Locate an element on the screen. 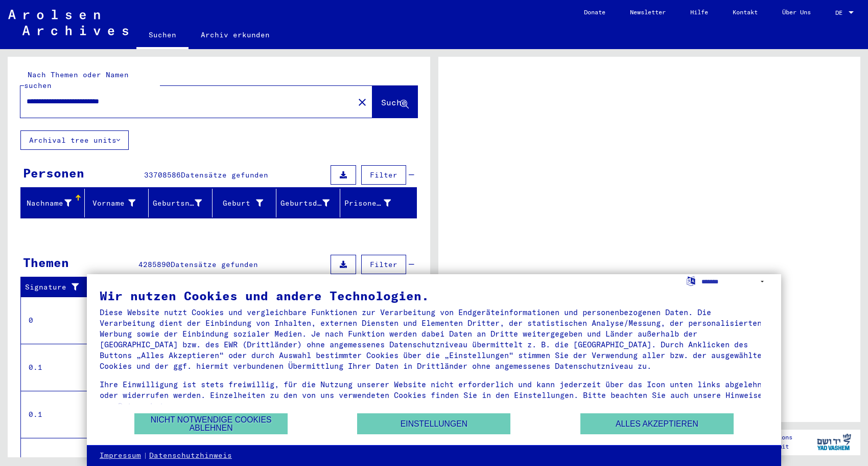  button: Clear is located at coordinates (363, 101).